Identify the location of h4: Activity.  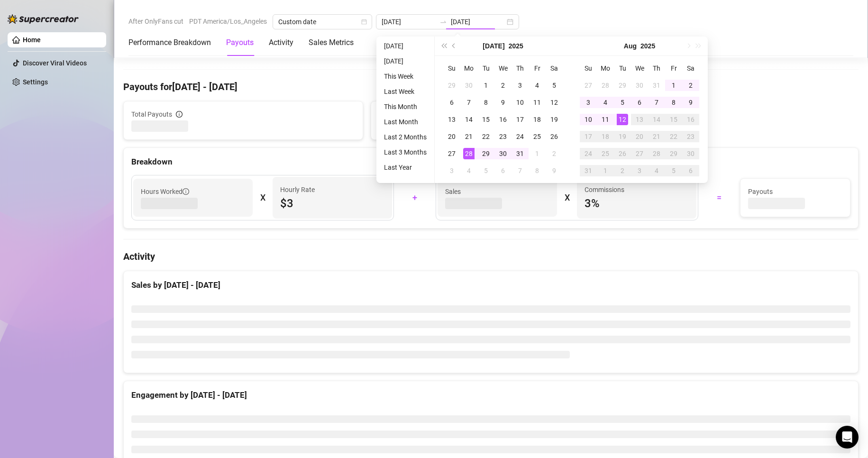
(490, 256).